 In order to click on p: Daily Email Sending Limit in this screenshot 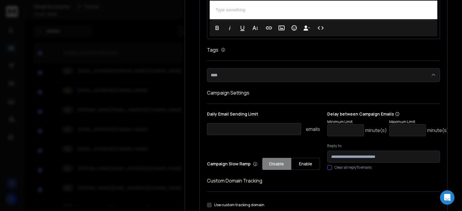, I will do `click(263, 116)`.